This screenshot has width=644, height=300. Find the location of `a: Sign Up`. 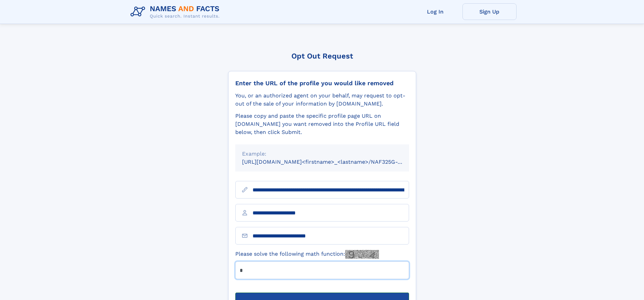

a: Sign Up is located at coordinates (490, 12).